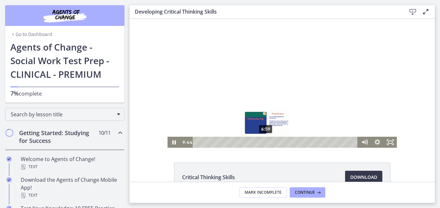  I want to click on p: complete, so click(65, 93).